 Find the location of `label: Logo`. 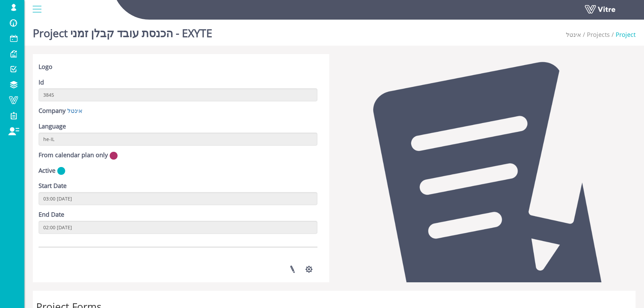

label: Logo is located at coordinates (45, 67).